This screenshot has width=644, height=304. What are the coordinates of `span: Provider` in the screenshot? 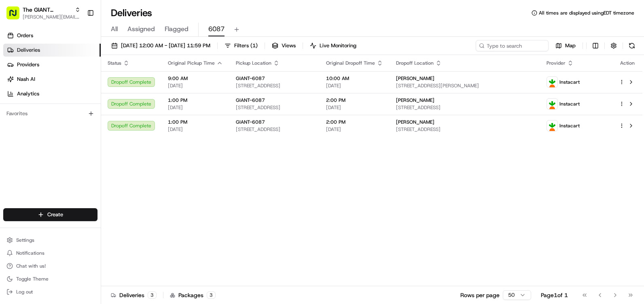 It's located at (556, 63).